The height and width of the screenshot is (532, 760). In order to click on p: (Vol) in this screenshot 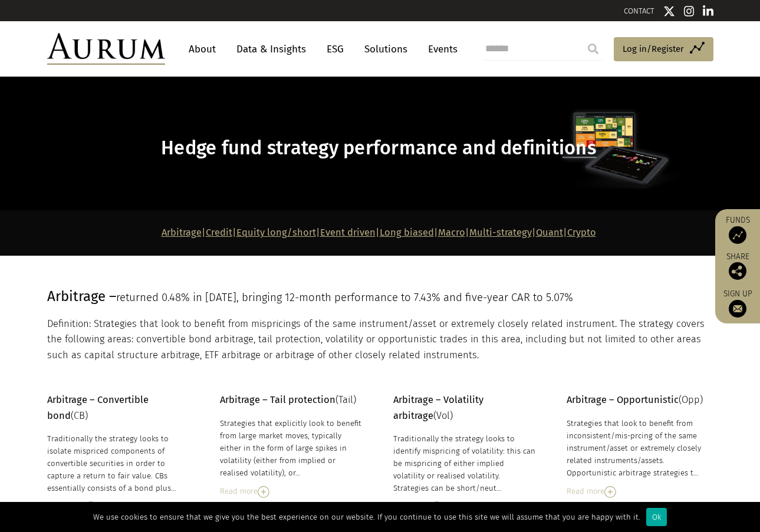, I will do `click(465, 408)`.